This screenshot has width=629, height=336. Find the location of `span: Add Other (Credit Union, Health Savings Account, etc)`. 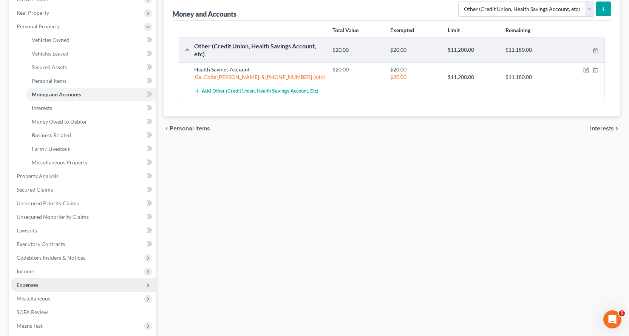

span: Add Other (Credit Union, Health Savings Account, etc) is located at coordinates (260, 91).